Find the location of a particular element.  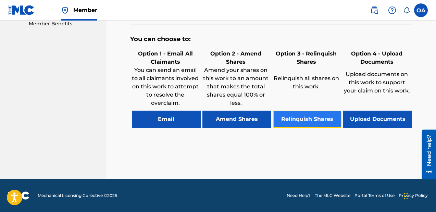

div: Notifications is located at coordinates (406, 10).